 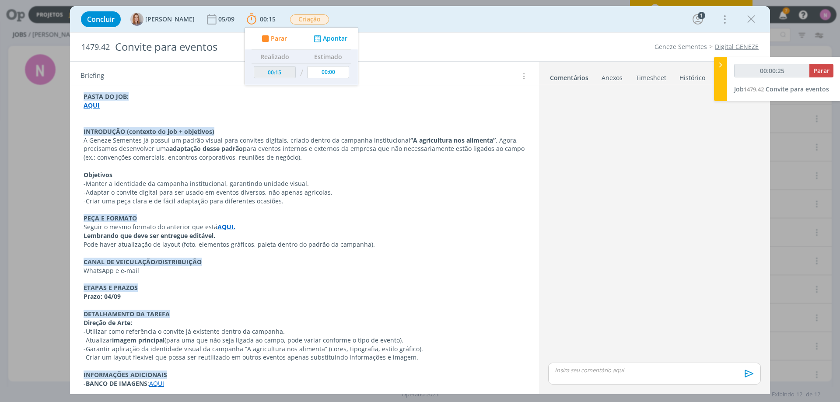 I want to click on div: dialog, so click(x=420, y=200).